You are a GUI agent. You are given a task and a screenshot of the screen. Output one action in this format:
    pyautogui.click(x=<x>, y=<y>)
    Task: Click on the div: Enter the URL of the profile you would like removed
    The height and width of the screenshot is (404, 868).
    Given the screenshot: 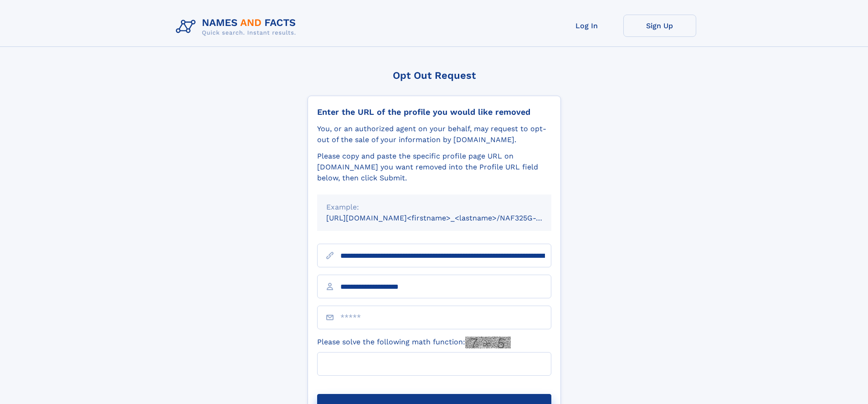 What is the action you would take?
    pyautogui.click(x=434, y=112)
    